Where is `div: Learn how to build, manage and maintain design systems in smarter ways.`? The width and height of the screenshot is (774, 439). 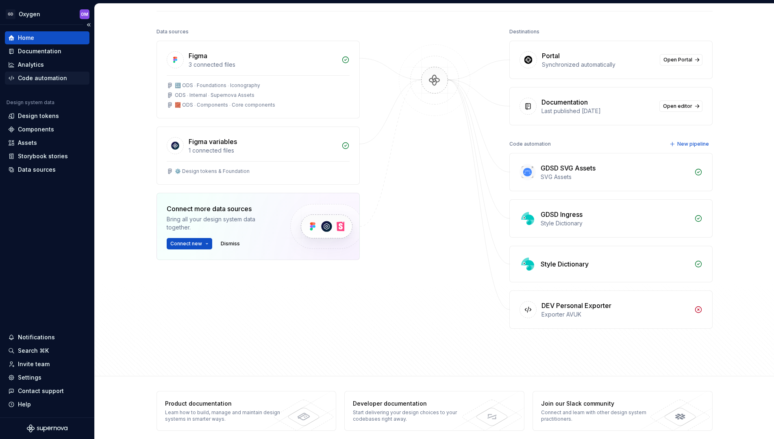 div: Learn how to build, manage and maintain design systems in smarter ways. is located at coordinates (224, 416).